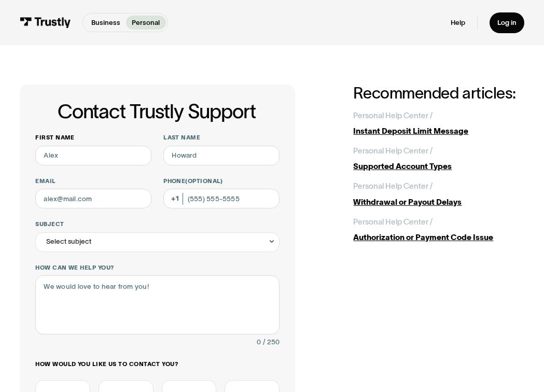 This screenshot has width=544, height=392. I want to click on div: / 250, so click(271, 342).